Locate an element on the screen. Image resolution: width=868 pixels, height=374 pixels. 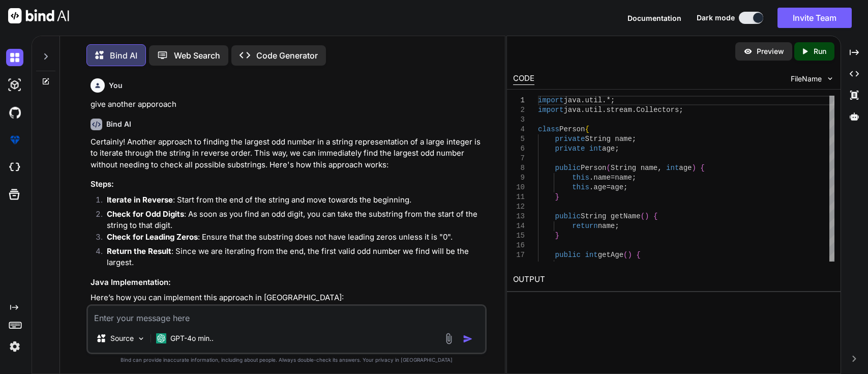
span: String getName is located at coordinates (611, 217).